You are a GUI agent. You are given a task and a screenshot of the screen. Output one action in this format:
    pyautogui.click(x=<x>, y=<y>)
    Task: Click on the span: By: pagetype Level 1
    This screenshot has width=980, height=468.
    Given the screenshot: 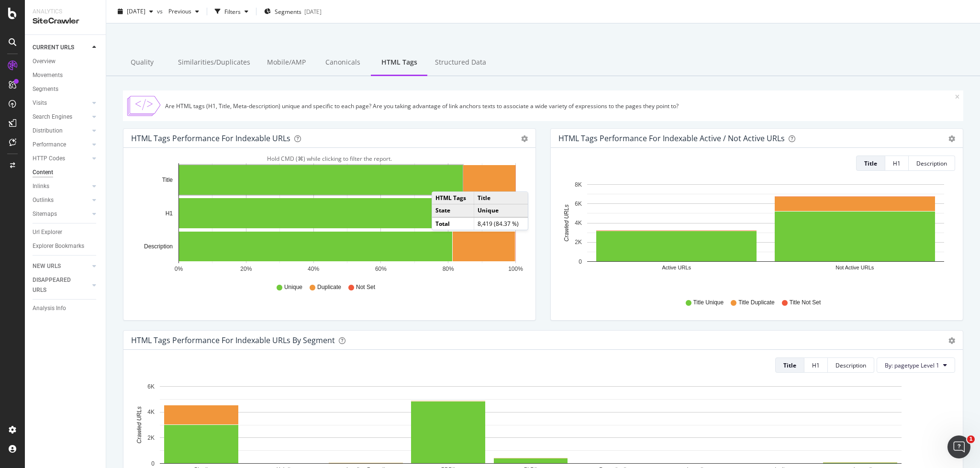 What is the action you would take?
    pyautogui.click(x=912, y=365)
    